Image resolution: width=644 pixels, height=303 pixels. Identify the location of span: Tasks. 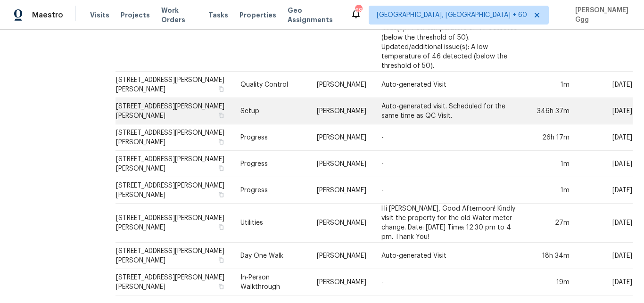
(218, 15).